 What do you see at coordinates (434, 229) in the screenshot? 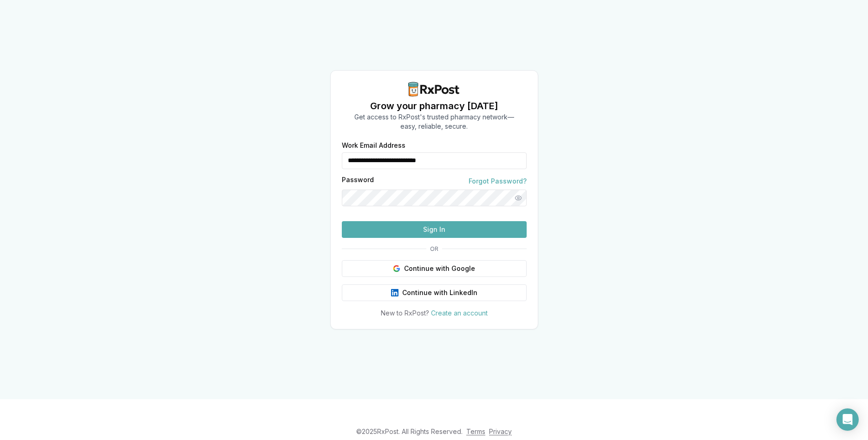
I see `button: Sign In` at bounding box center [434, 229].